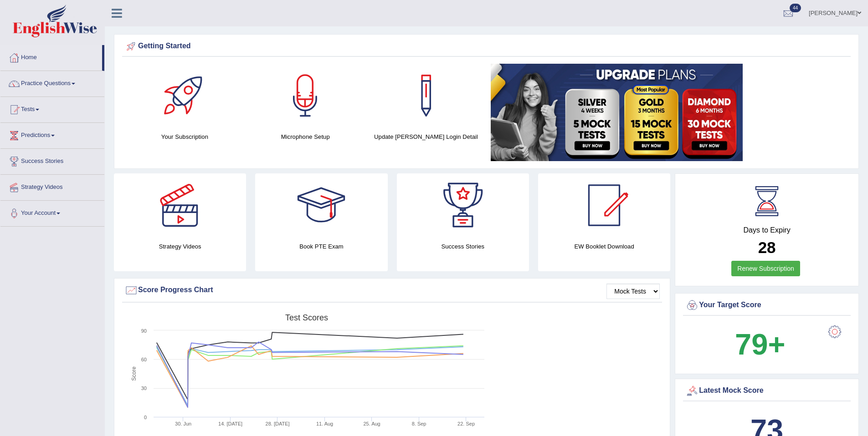  I want to click on text: 90, so click(144, 331).